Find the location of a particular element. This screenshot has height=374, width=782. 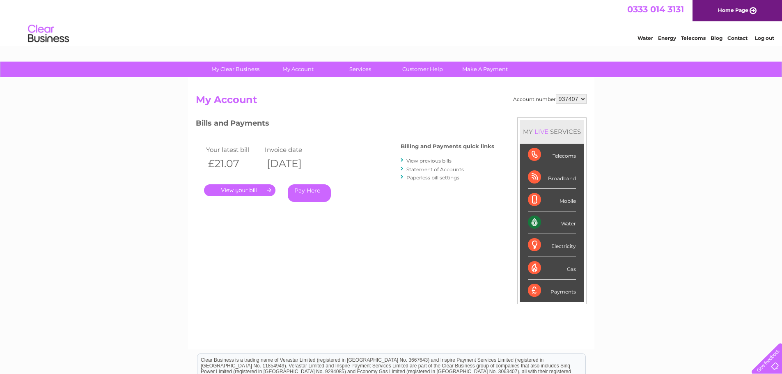

img: logo.png is located at coordinates (48, 34).